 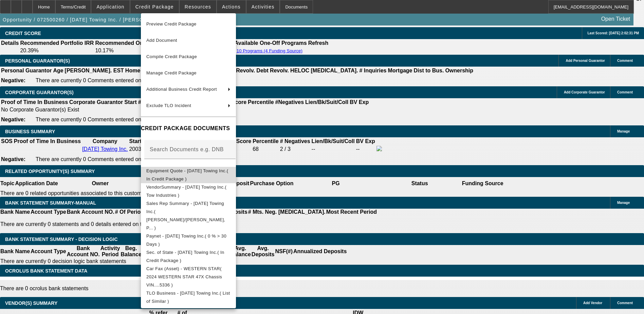 What do you see at coordinates (188, 240) in the screenshot?
I see `button: Paynet - Today's Towing Inc.( 0 % > 30 Days )` at bounding box center [188, 240].